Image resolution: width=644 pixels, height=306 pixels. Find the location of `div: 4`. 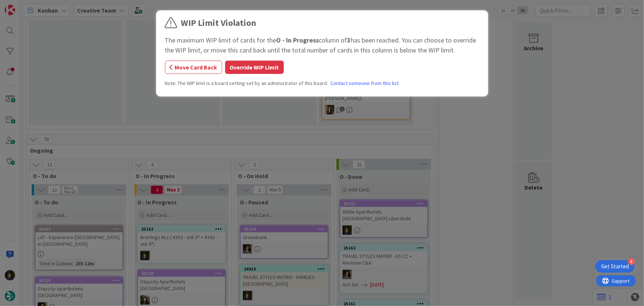

div: 4 is located at coordinates (632, 261).